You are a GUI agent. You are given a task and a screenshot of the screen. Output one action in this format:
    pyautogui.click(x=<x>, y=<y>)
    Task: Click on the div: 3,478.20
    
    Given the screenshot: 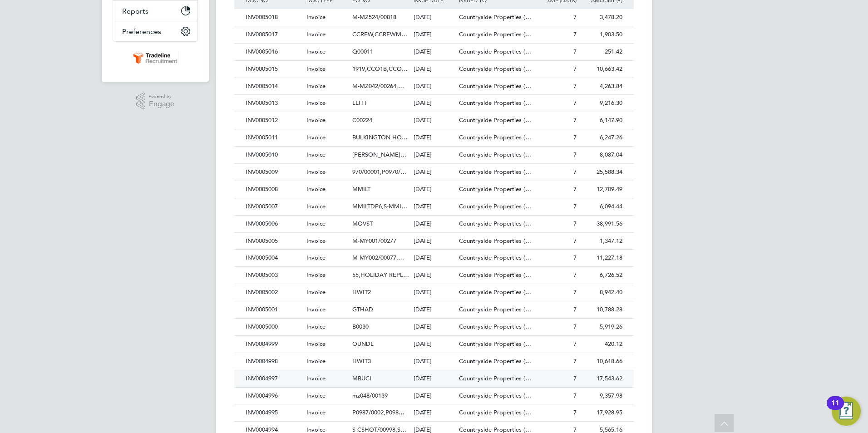 What is the action you would take?
    pyautogui.click(x=602, y=17)
    